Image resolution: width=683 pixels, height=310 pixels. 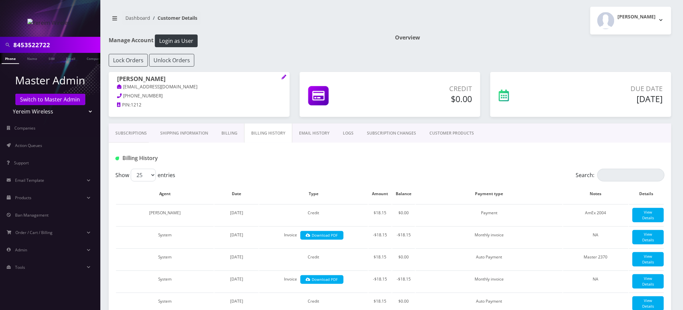 What do you see at coordinates (631, 175) in the screenshot?
I see `input: Search:` at bounding box center [631, 175].